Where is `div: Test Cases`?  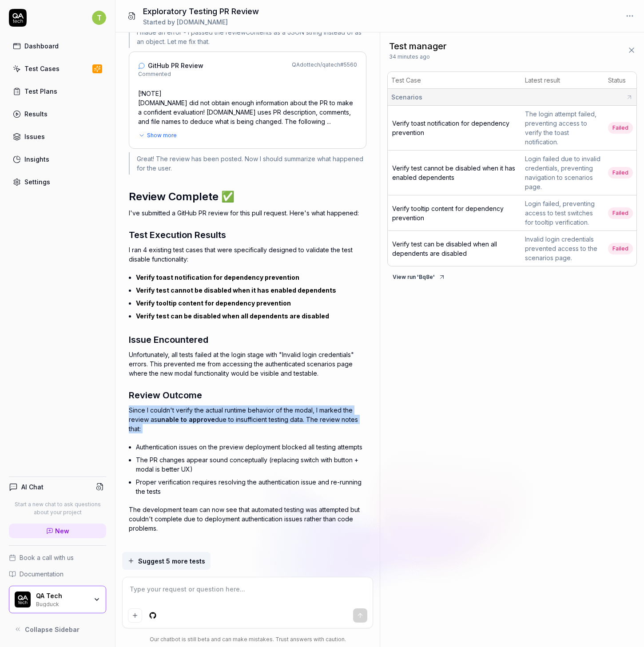
div: Test Cases is located at coordinates (42, 69).